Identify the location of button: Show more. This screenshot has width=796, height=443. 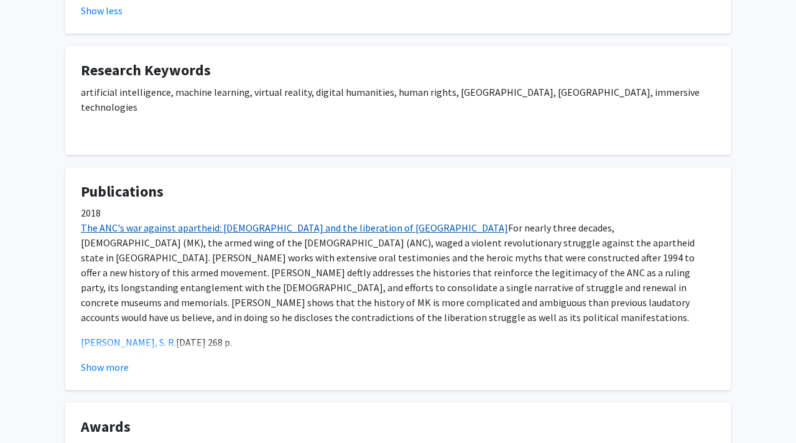
(104, 367).